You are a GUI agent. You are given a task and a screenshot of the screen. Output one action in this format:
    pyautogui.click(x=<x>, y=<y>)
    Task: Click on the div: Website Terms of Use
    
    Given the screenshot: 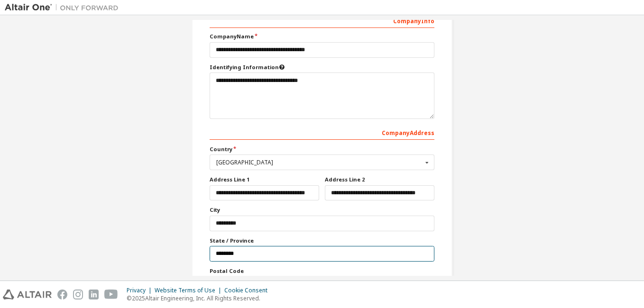 What is the action you would take?
    pyautogui.click(x=189, y=291)
    